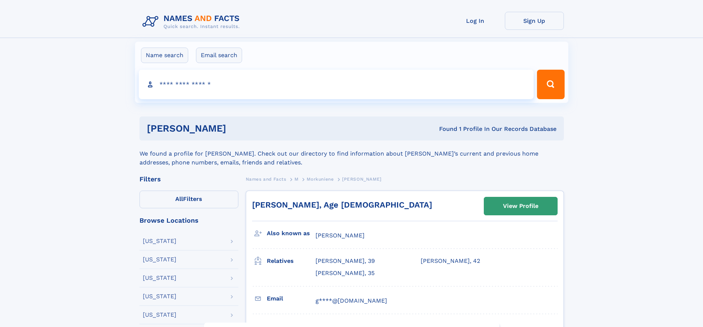 This screenshot has height=327, width=703. What do you see at coordinates (320, 179) in the screenshot?
I see `span: Morkuniene` at bounding box center [320, 179].